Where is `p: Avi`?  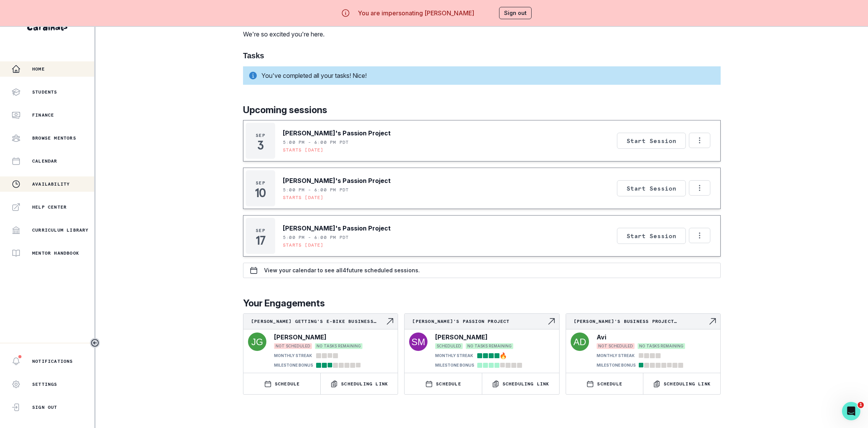 p: Avi is located at coordinates (601, 337).